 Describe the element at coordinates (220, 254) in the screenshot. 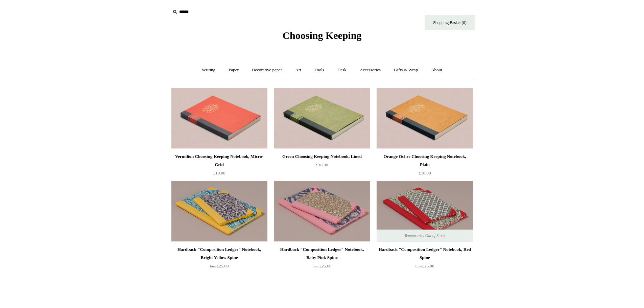

I see `div: Hardback "Composition Ledger" Notebook, Bright Yellow Spine` at that location.